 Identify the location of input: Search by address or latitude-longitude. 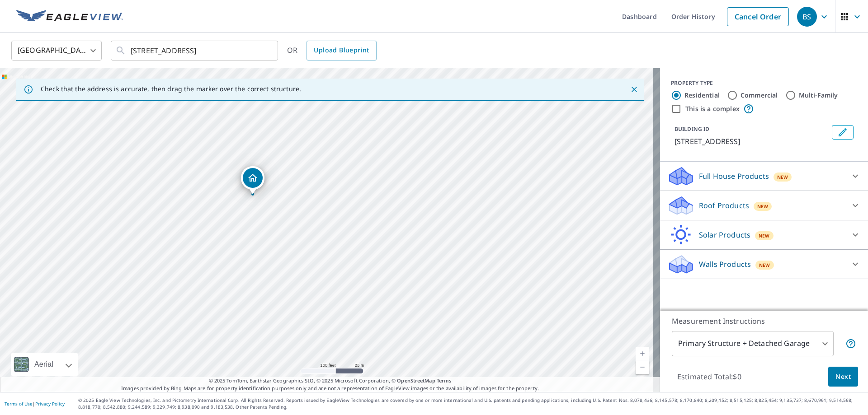
(195, 51).